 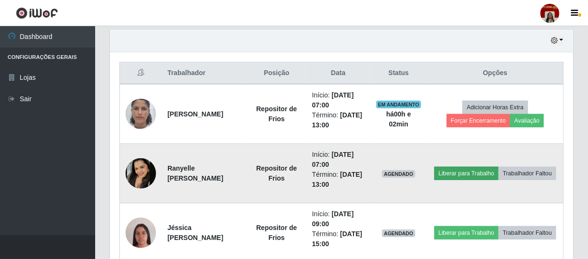 What do you see at coordinates (527, 121) in the screenshot?
I see `button: Avaliação` at bounding box center [527, 121].